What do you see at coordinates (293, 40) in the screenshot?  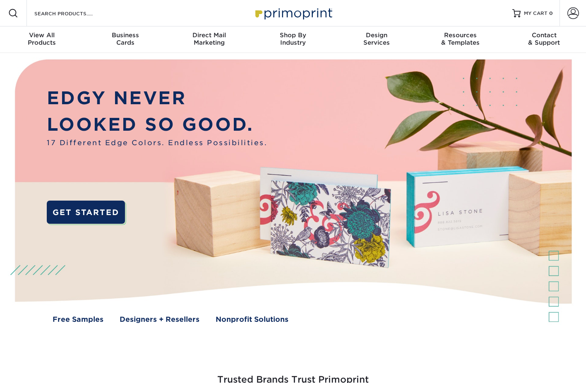 I see `a: Shop ByIndustry` at bounding box center [293, 40].